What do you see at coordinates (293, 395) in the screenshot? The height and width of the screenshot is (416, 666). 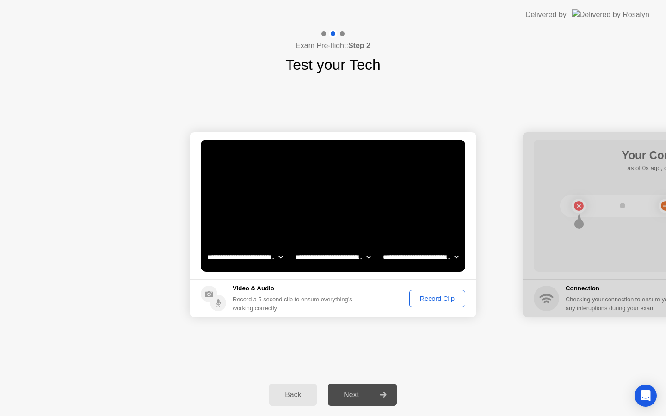 I see `button: Back` at bounding box center [293, 395].